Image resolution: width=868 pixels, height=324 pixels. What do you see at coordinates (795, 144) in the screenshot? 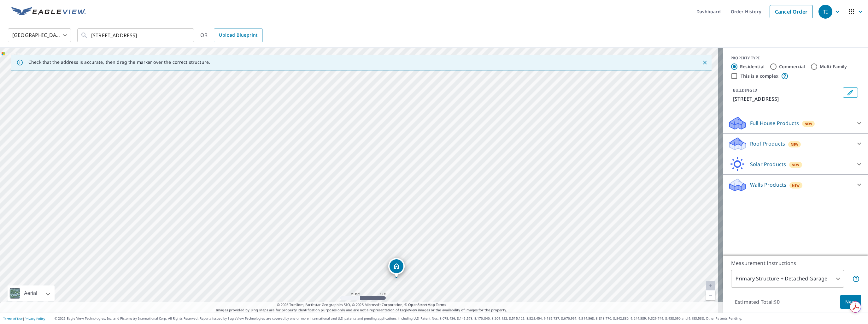
I see `div: Roof ProductsNew` at bounding box center [795, 144].